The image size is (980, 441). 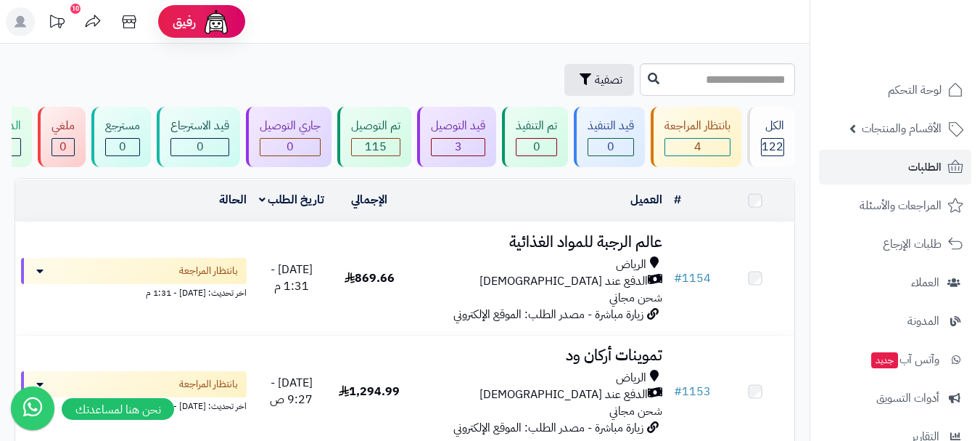 I want to click on div: بانتظار المراجعة, so click(x=697, y=126).